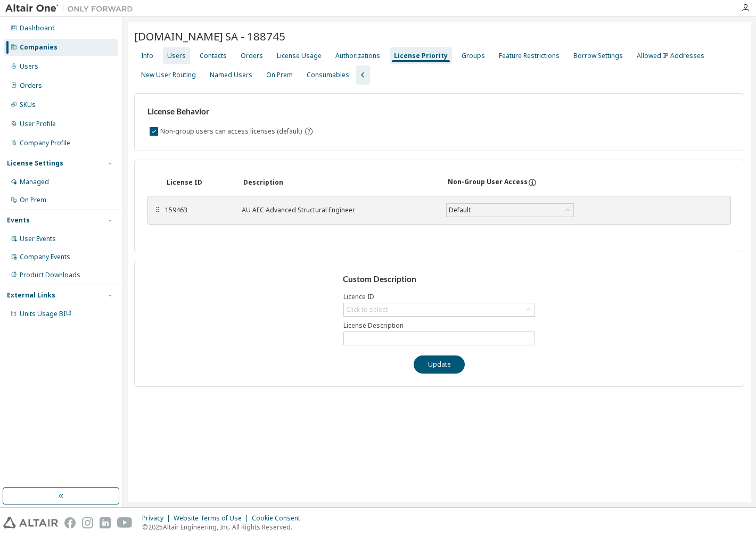 This screenshot has height=538, width=756. What do you see at coordinates (212, 518) in the screenshot?
I see `div: Website Terms of Use` at bounding box center [212, 518].